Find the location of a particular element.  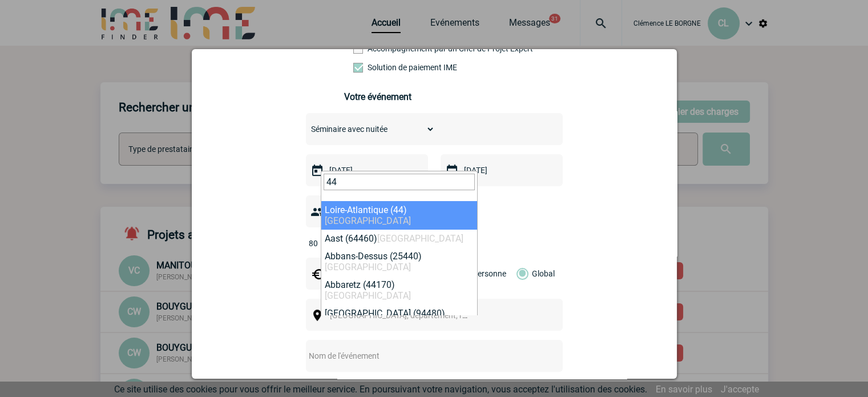

label: Prestation payante is located at coordinates (378, 48).